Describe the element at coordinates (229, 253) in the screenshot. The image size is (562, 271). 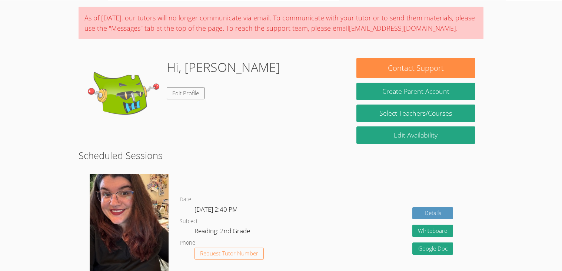
I see `span: Request Tutor Number` at that location.